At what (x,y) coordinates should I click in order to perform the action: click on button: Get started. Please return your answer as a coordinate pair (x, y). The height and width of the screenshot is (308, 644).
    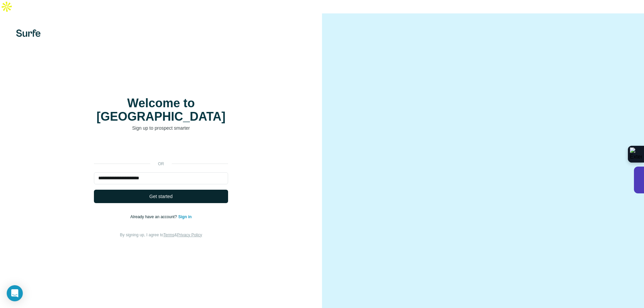
    Looking at the image, I should click on (161, 196).